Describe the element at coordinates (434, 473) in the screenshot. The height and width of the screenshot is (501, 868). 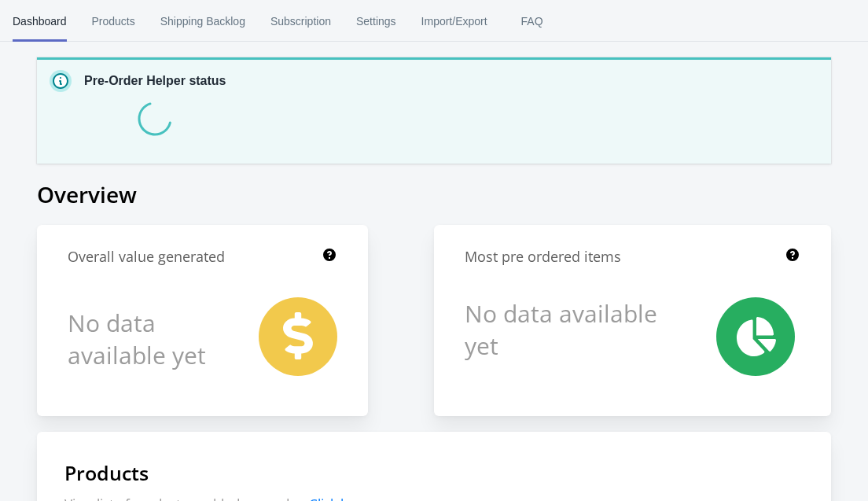
I see `h1: Products` at that location.